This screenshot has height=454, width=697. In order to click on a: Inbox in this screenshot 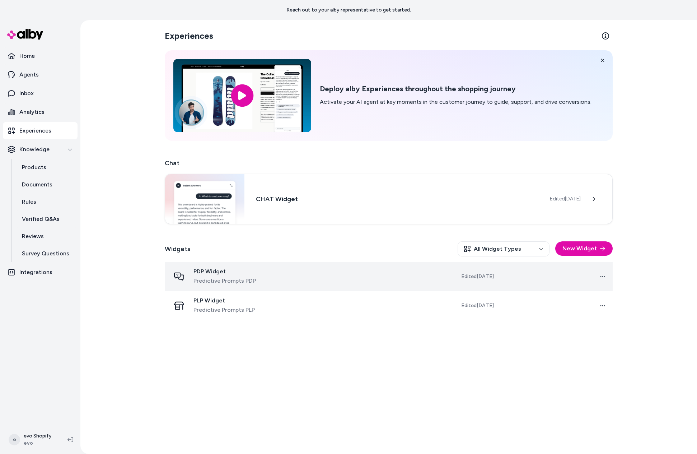, I will do `click(40, 93)`.